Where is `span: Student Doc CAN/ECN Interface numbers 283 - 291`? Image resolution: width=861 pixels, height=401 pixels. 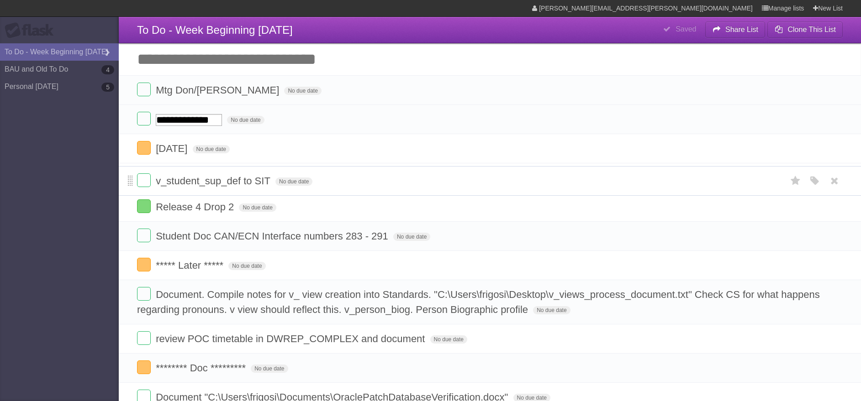
span: Student Doc CAN/ECN Interface numbers 283 - 291 is located at coordinates (273, 236).